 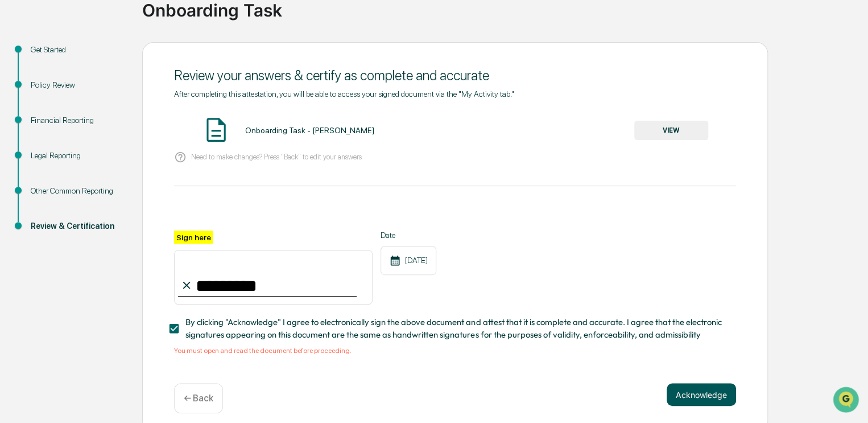 What do you see at coordinates (77, 156) in the screenshot?
I see `div: Legal Reporting` at bounding box center [77, 156].